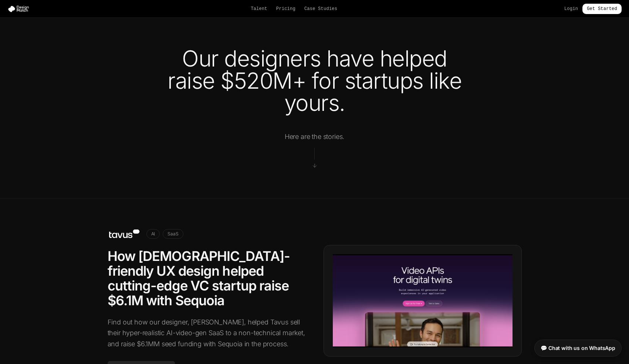 The height and width of the screenshot is (364, 629). What do you see at coordinates (423, 301) in the screenshot?
I see `img: Tavus Case Study` at bounding box center [423, 301].